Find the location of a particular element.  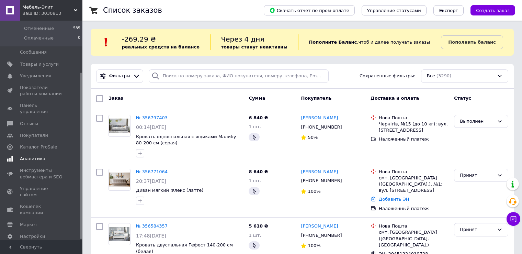

span: Через 4 дня is located at coordinates (242, 39).